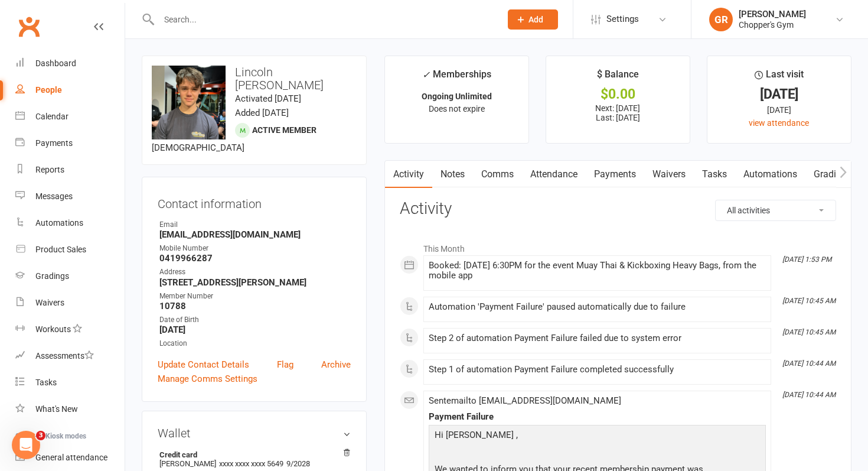 This screenshot has width=868, height=471. What do you see at coordinates (554, 175) in the screenshot?
I see `a: Attendance` at bounding box center [554, 175].